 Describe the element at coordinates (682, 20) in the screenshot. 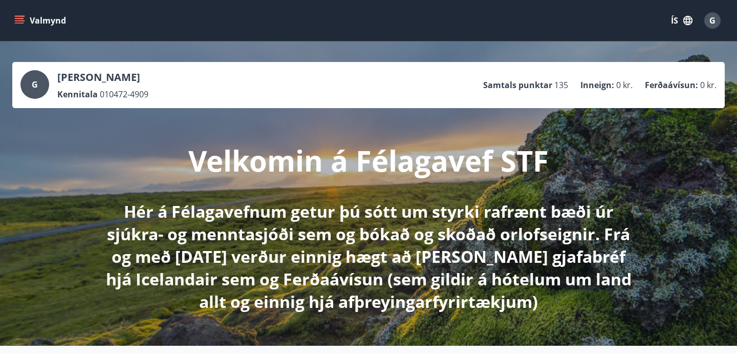

I see `button: ÍS` at that location.